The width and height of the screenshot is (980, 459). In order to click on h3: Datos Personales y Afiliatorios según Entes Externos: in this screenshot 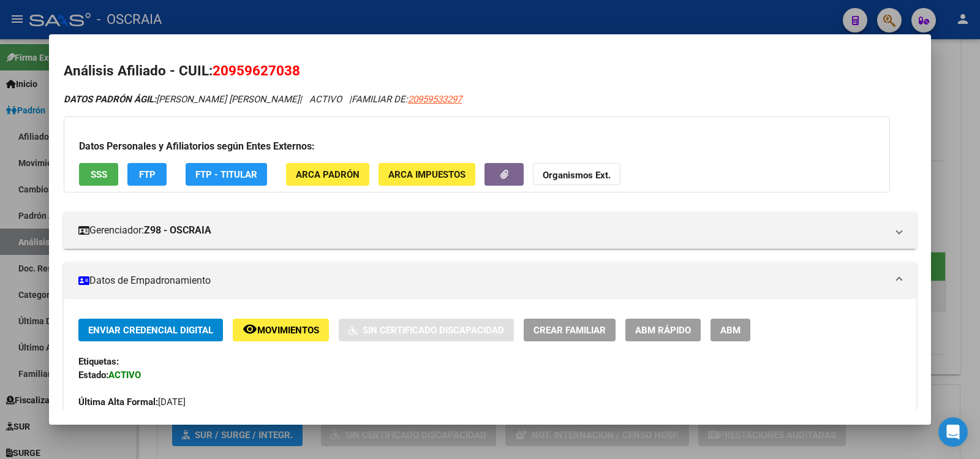, I will do `click(477, 146)`.